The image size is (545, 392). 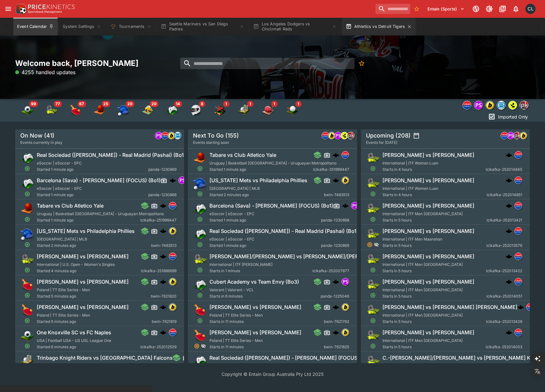 What do you see at coordinates (292, 110) in the screenshot?
I see `div: Golf` at bounding box center [292, 110].